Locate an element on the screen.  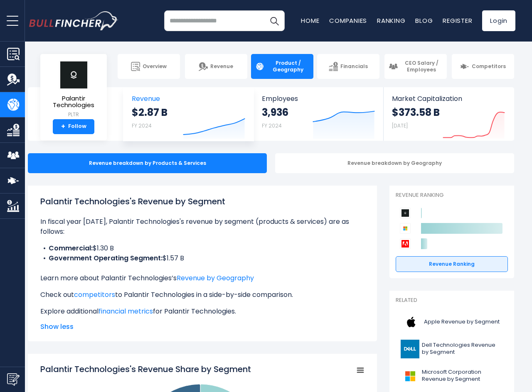
a: Ranking is located at coordinates (391, 20).